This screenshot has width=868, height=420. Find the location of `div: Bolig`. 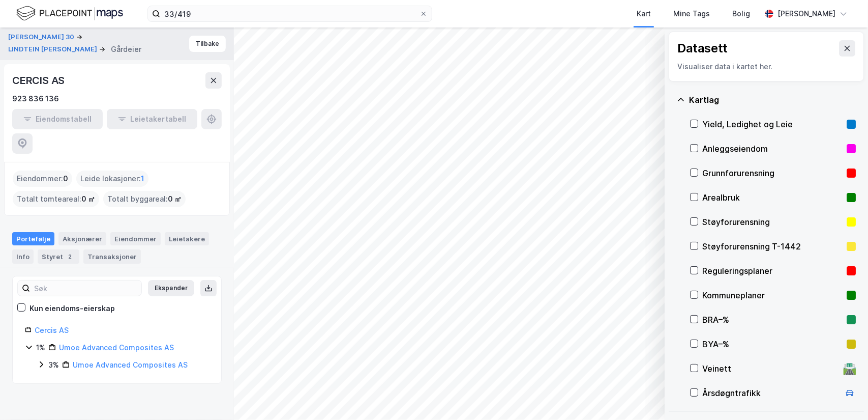

div: Bolig is located at coordinates (741, 14).